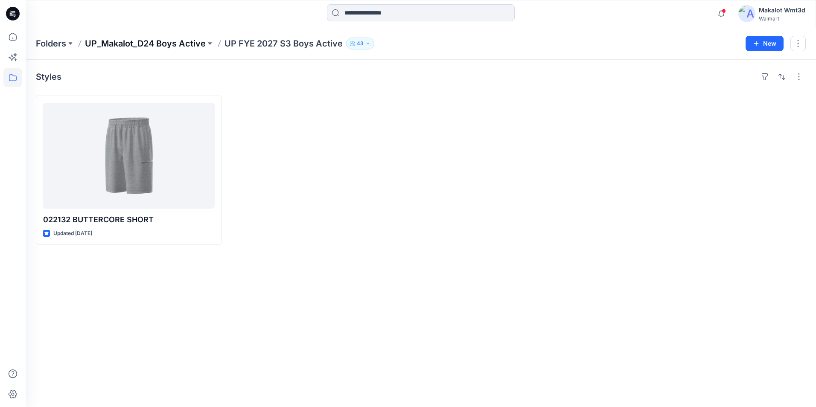 This screenshot has height=407, width=816. Describe the element at coordinates (129, 156) in the screenshot. I see `a: 022132 BUTTERCORE SHORT` at that location.